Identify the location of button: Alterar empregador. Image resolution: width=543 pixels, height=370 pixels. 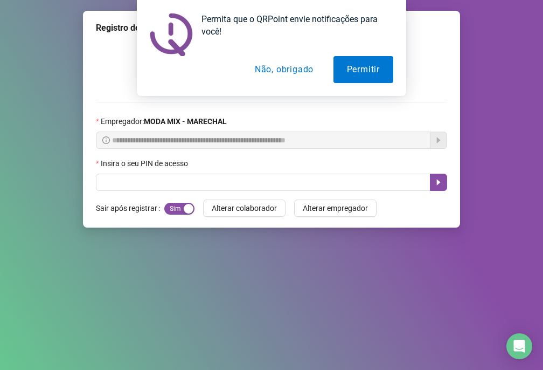
(335, 208).